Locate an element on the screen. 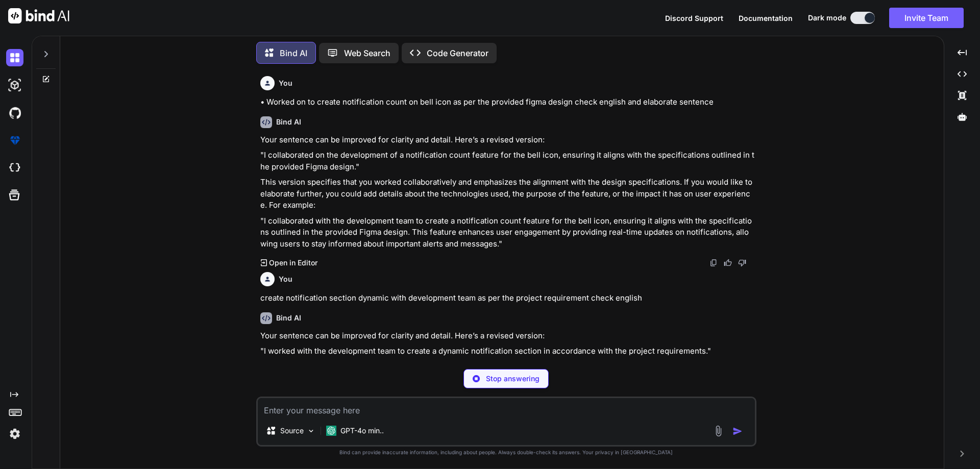 Image resolution: width=980 pixels, height=469 pixels. img: like is located at coordinates (728, 263).